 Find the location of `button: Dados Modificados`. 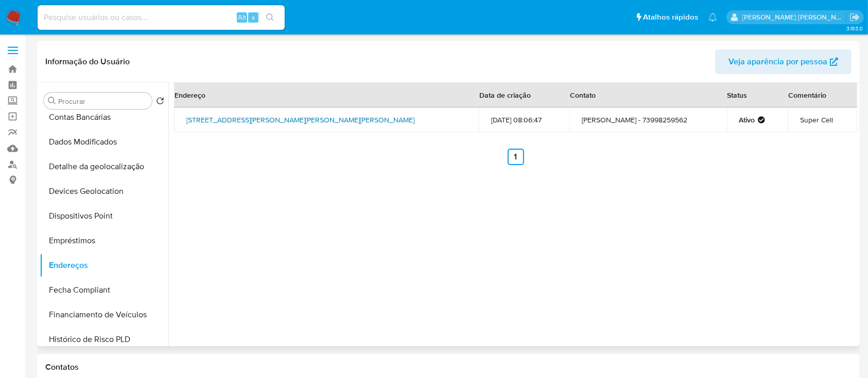

button: Dados Modificados is located at coordinates (104, 142).